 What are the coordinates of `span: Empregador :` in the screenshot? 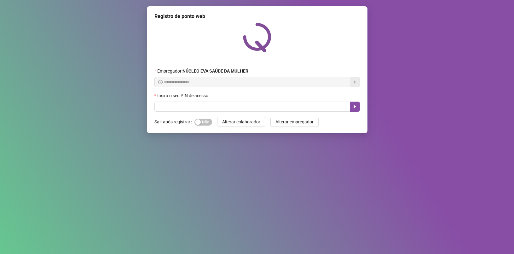 It's located at (203, 71).